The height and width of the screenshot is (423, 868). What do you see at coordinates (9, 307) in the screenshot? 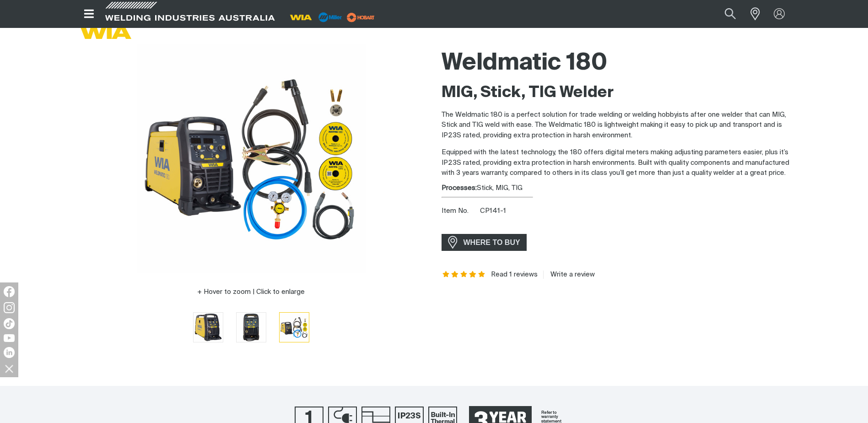
I see `img: Instagram` at bounding box center [9, 307].